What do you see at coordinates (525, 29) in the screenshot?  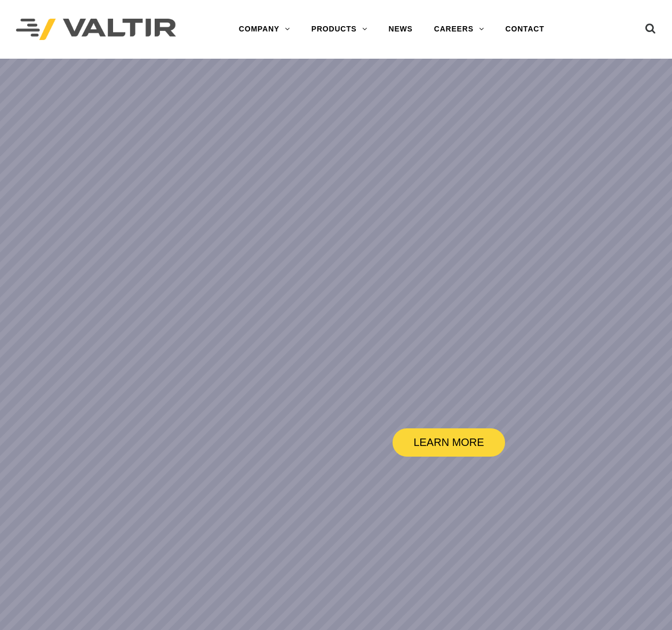 I see `a: CONTACT` at bounding box center [525, 29].